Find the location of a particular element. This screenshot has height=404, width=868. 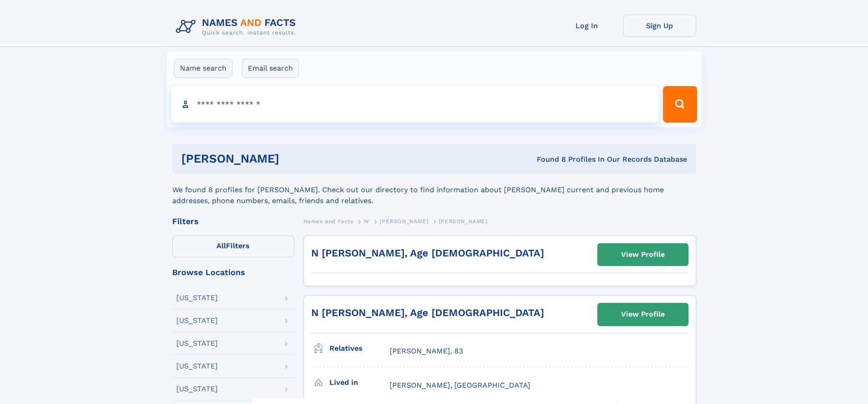

input: search input is located at coordinates (415, 104).